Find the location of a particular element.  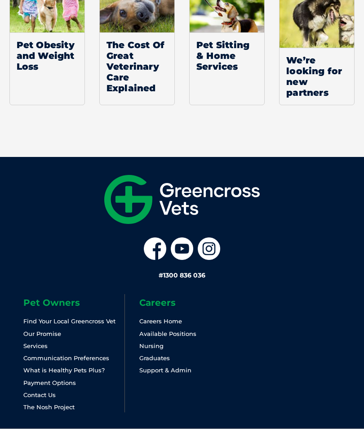

a: Find Your Local Greencross Vet is located at coordinates (69, 321).